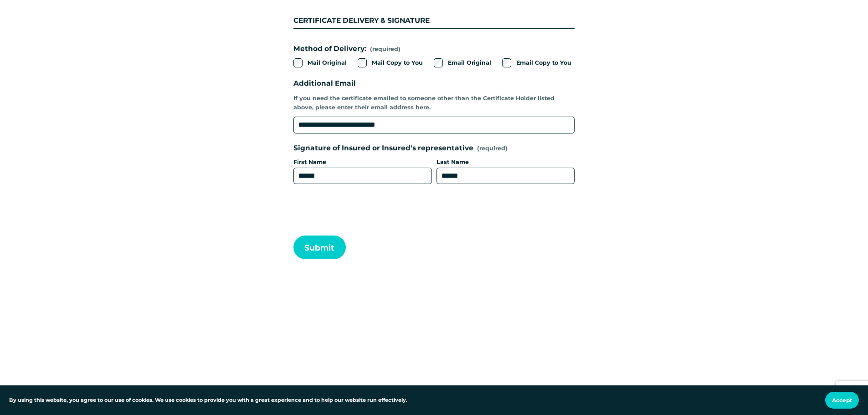  What do you see at coordinates (383, 148) in the screenshot?
I see `span: Signature of Insured or Insured's representative` at bounding box center [383, 148].